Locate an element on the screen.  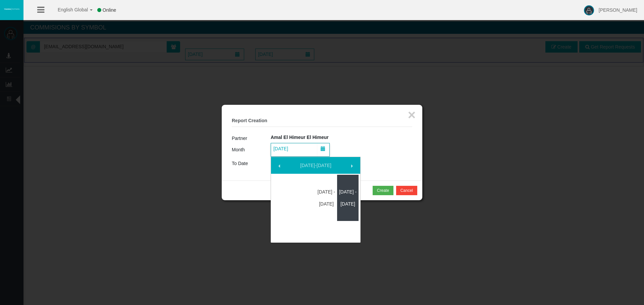
label: Amal El Himeur El Himeur is located at coordinates (300, 137).